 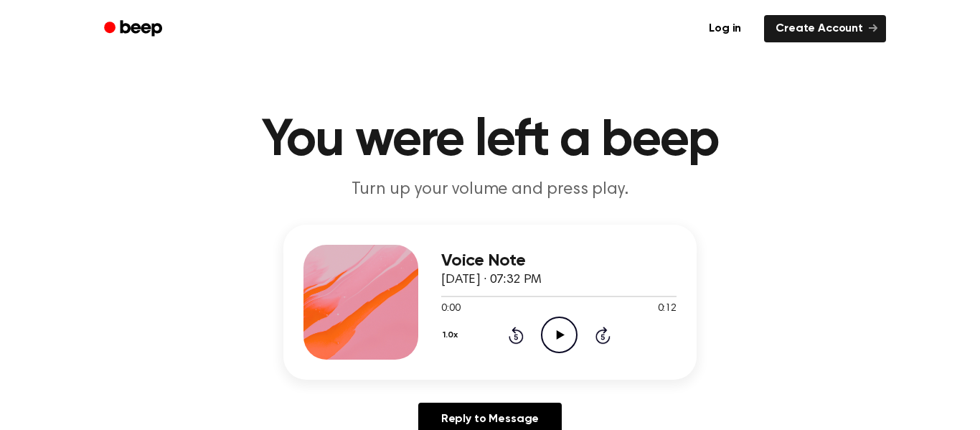 What do you see at coordinates (450, 309) in the screenshot?
I see `span: 0:00` at bounding box center [450, 309].